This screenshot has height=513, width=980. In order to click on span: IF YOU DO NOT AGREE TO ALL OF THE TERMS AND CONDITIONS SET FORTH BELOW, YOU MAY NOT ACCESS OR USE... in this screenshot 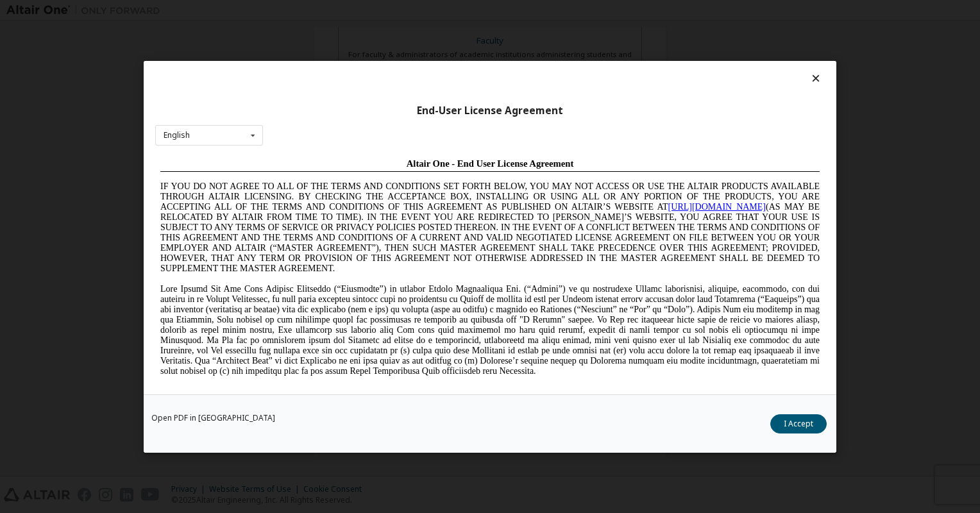, I will do `click(335, 74)`.